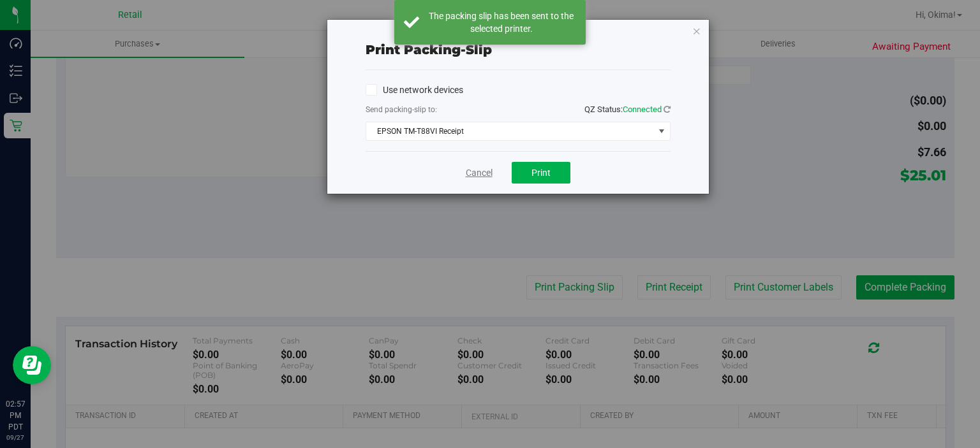 The height and width of the screenshot is (448, 980). What do you see at coordinates (541, 173) in the screenshot?
I see `button: Print` at bounding box center [541, 173].